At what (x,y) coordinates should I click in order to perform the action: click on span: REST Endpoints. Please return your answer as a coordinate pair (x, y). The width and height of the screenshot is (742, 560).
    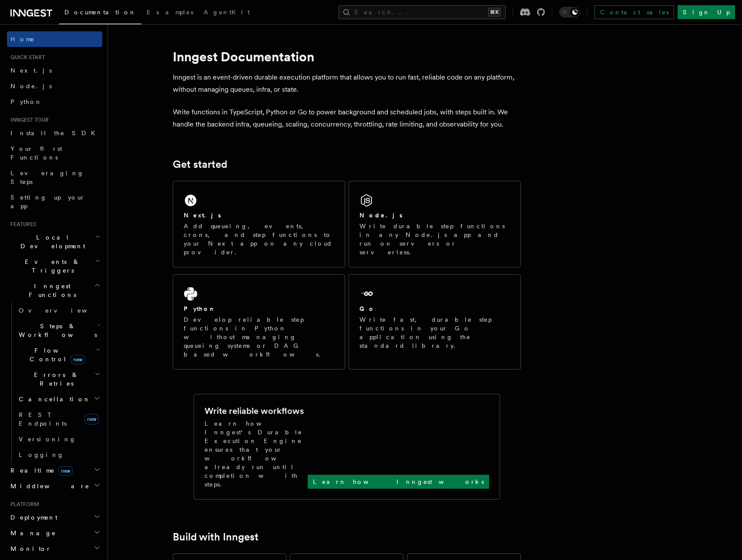
    Looking at the image, I should click on (43, 419).